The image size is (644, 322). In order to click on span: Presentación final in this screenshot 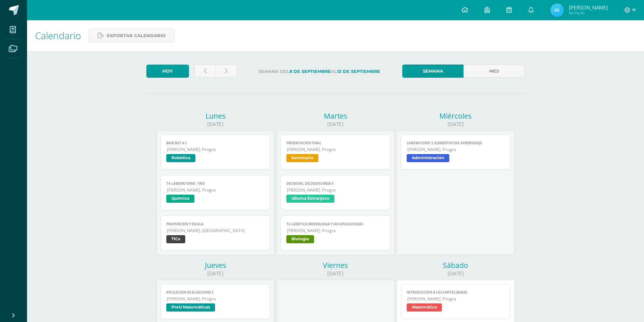, I will do `click(336, 143)`.